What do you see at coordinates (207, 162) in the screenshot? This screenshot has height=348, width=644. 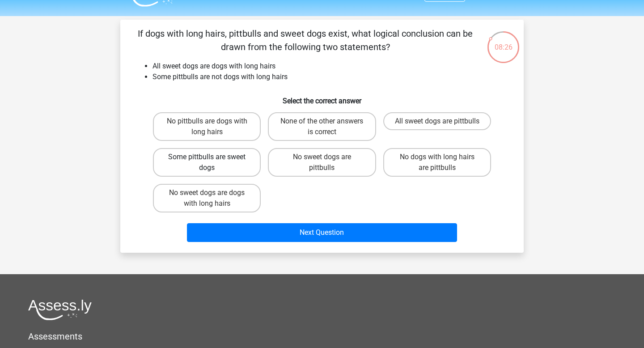 I see `label: Some pittbulls are sweet dogs` at bounding box center [207, 162].